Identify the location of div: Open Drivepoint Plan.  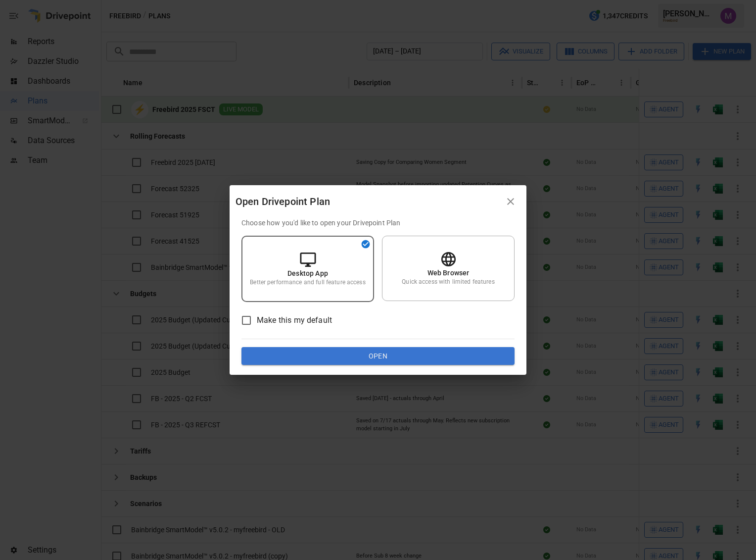
(368, 201).